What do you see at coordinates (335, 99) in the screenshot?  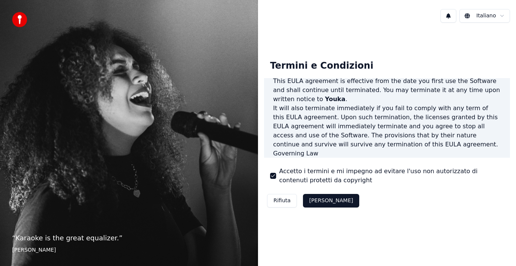 I see `span: Youka` at bounding box center [335, 99].